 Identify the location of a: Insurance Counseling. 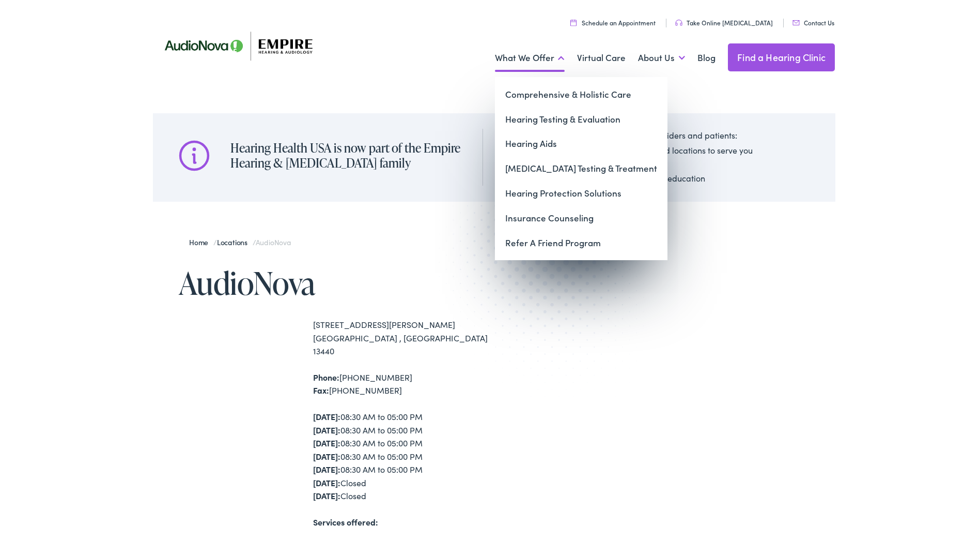
(581, 216).